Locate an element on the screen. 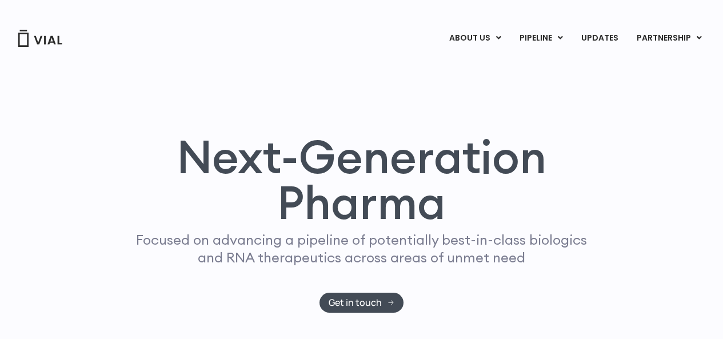  a: PIPELINEMenu Toggle is located at coordinates (540, 38).